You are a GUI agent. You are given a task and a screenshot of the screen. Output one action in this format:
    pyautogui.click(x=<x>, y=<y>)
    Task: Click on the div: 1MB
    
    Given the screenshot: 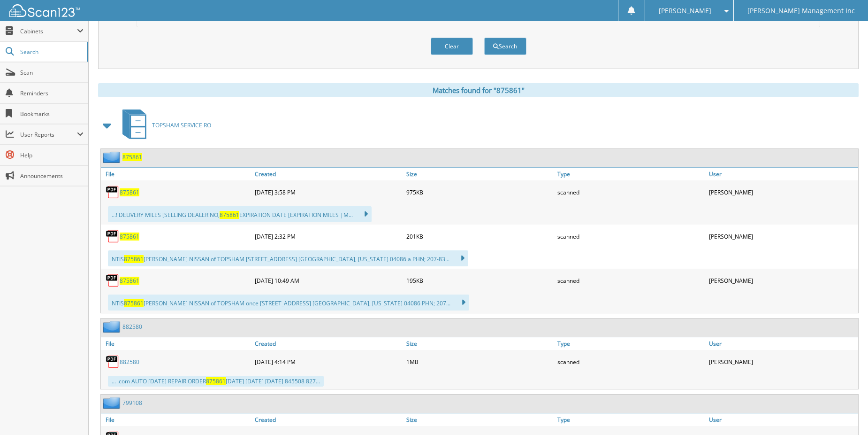 What is the action you would take?
    pyautogui.click(x=480, y=362)
    